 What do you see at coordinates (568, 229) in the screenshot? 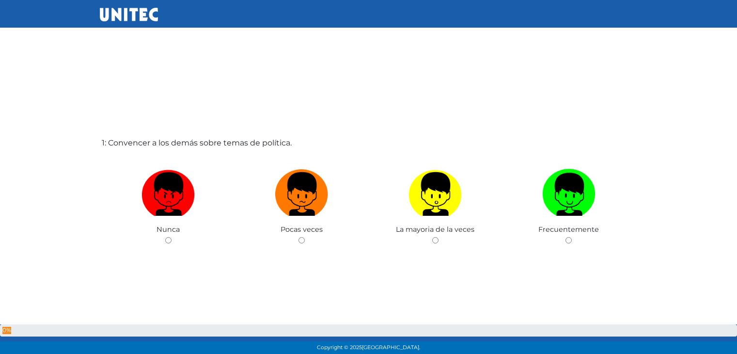
I see `span: Frecuentemente` at bounding box center [568, 229].